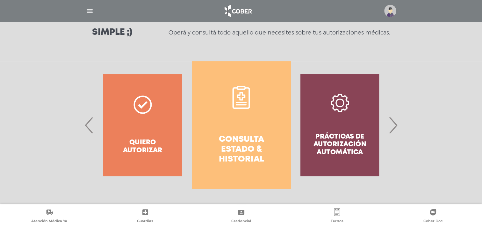 The image size is (482, 226). Describe the element at coordinates (90, 11) in the screenshot. I see `img: Cober_menu-lines-white.svg` at that location.